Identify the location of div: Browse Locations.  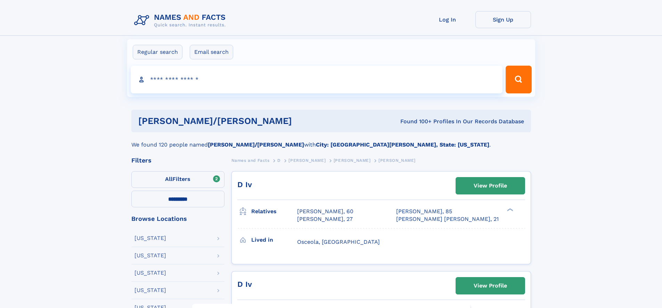
(178, 219).